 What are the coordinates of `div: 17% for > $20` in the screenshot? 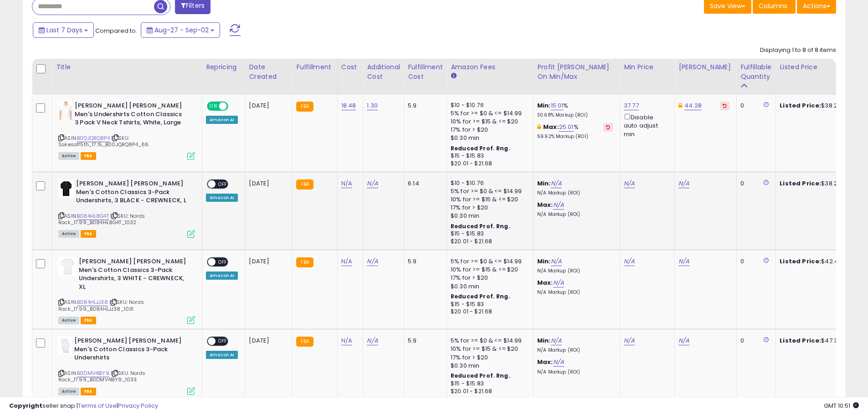 It's located at (489, 278).